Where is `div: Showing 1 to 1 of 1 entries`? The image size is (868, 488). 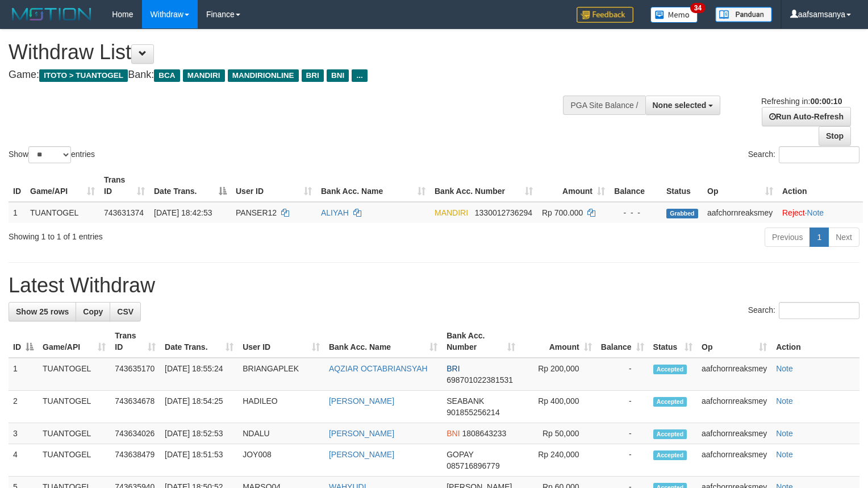
div: Showing 1 to 1 of 1 entries is located at coordinates (181, 234).